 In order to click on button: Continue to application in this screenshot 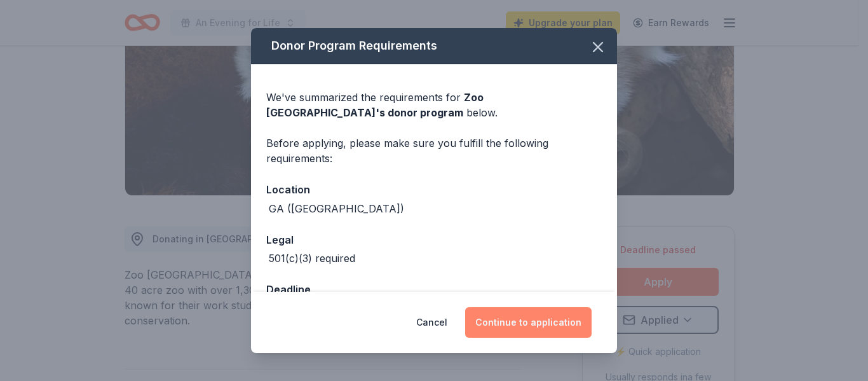, I will do `click(528, 322)`.